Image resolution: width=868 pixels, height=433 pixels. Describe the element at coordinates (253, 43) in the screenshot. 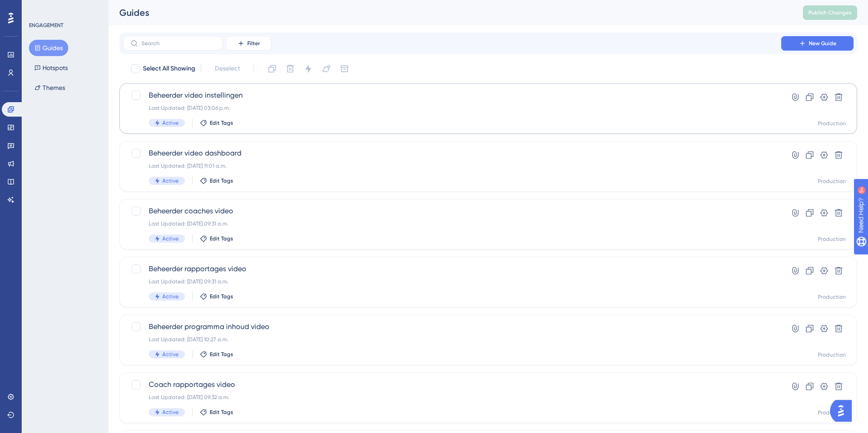

I see `span: Filter` at that location.